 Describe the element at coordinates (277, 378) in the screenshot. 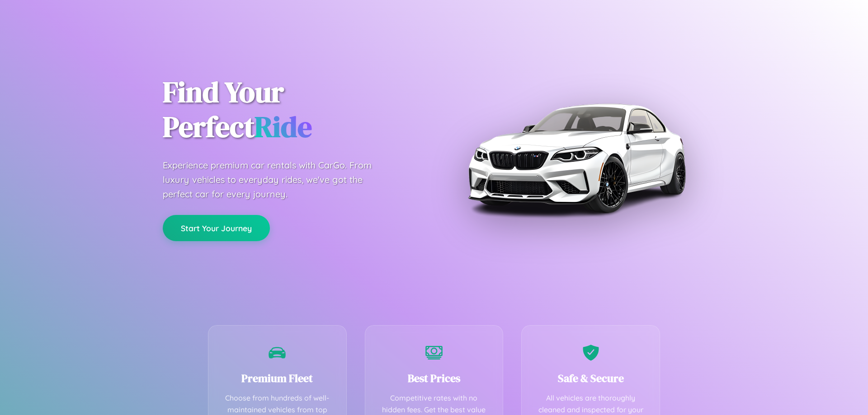

I see `h3: Premium Fleet` at that location.